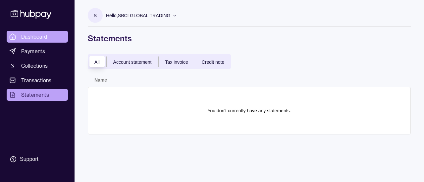 Image resolution: width=424 pixels, height=182 pixels. I want to click on span: Dashboard, so click(34, 37).